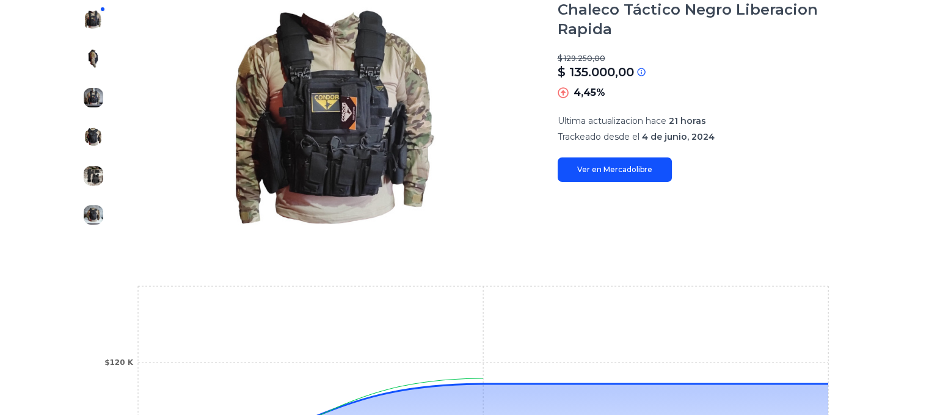 This screenshot has width=929, height=415. Describe the element at coordinates (615, 170) in the screenshot. I see `a: Ver en Mercadolibre` at that location.